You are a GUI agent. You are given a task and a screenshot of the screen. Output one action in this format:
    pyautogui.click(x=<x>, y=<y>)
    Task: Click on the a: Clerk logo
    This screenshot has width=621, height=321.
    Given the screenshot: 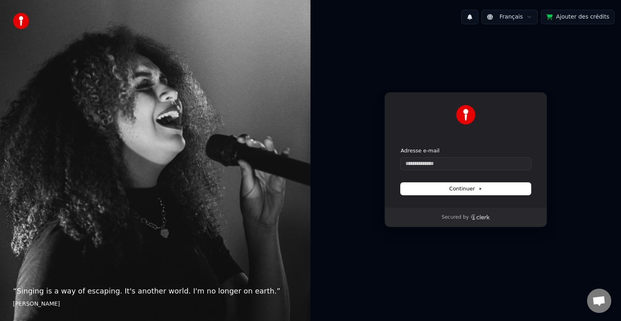 What is the action you would take?
    pyautogui.click(x=480, y=217)
    